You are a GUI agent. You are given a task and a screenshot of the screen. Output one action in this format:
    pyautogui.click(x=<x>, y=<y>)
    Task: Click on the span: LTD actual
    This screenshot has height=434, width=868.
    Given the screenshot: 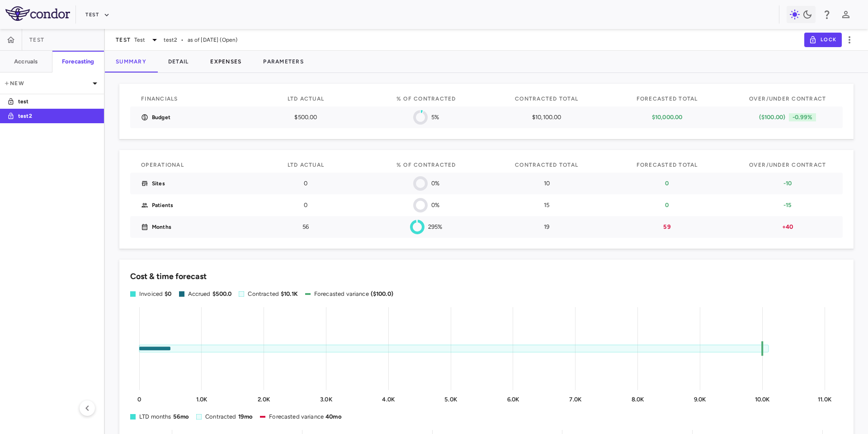 What is the action you would take?
    pyautogui.click(x=306, y=99)
    